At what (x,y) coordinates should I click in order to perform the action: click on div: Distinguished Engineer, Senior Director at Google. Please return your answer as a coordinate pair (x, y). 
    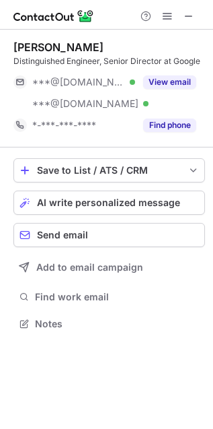
    Looking at the image, I should click on (109, 61).